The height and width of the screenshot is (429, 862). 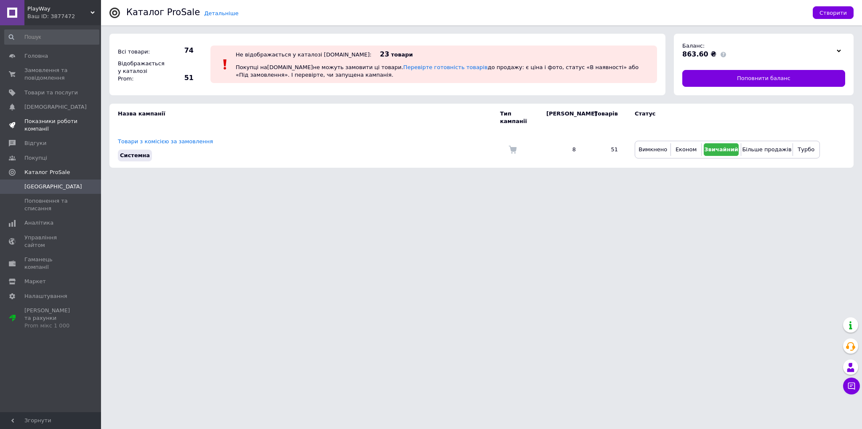 I want to click on span: PlayWay, so click(x=59, y=9).